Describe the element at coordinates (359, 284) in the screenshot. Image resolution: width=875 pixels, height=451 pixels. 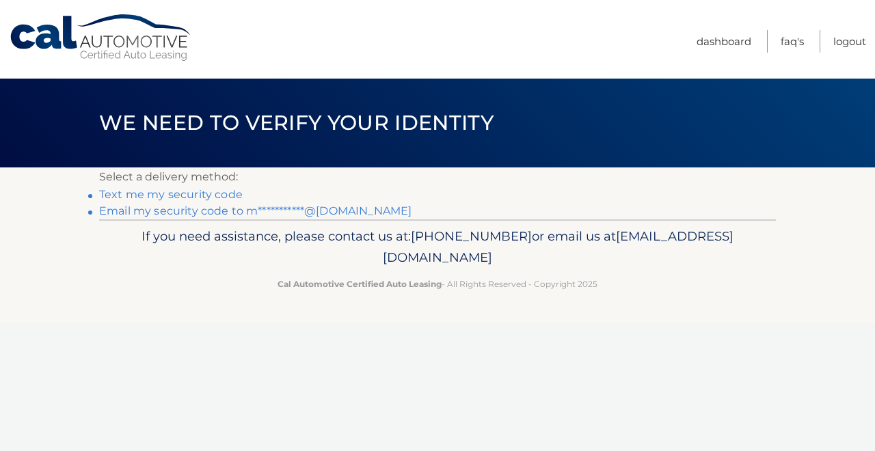
I see `strong: Cal Automotive Certified Auto Leasing` at that location.